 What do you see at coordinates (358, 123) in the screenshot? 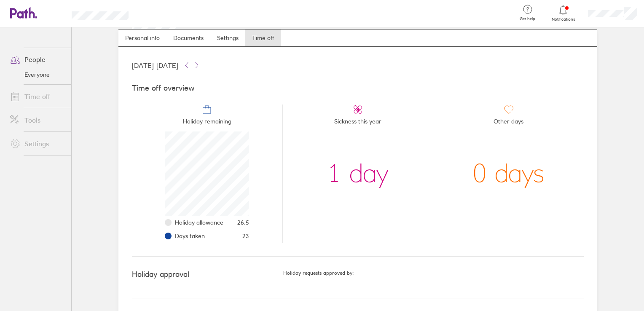
I see `span: Sickness this year` at bounding box center [358, 123].